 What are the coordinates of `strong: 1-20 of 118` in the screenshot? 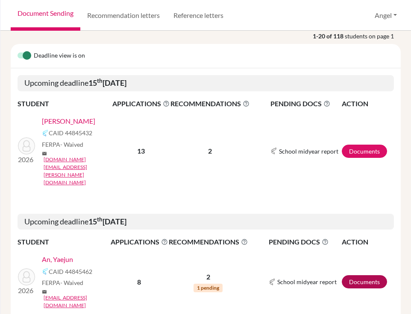 It's located at (328, 36).